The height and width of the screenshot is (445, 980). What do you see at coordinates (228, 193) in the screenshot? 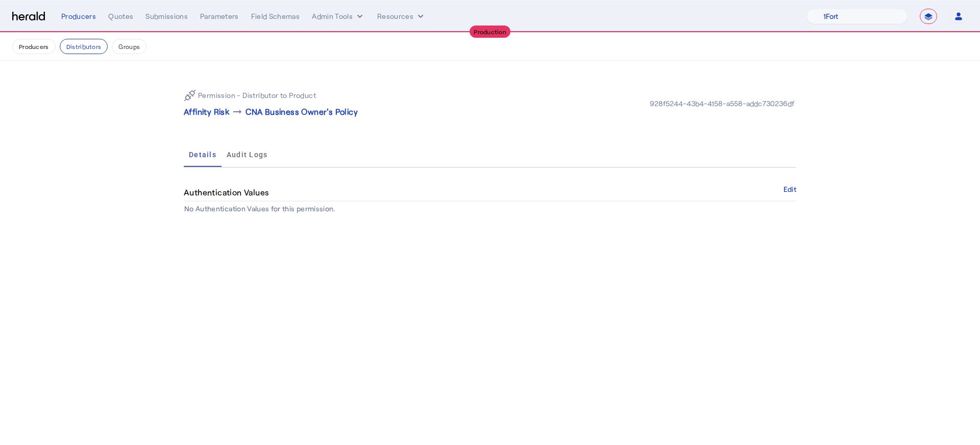
I see `h4: Authentication Values` at bounding box center [228, 193].